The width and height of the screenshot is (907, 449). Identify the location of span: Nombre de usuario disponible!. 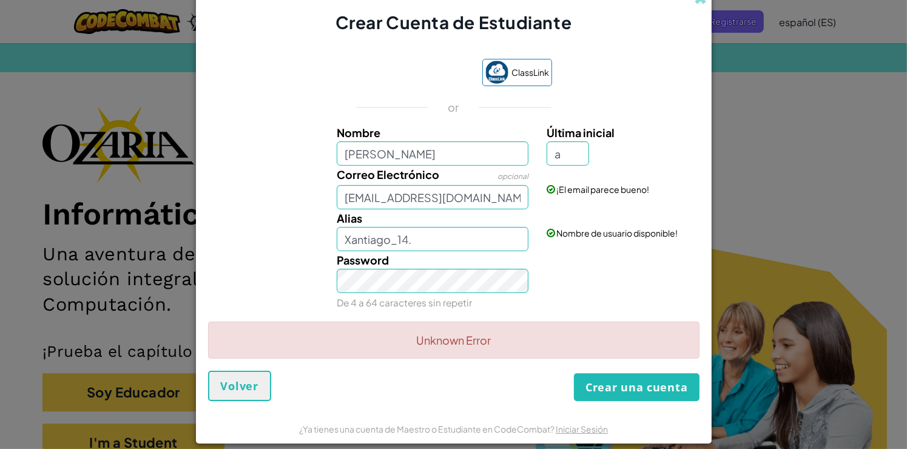
(617, 233).